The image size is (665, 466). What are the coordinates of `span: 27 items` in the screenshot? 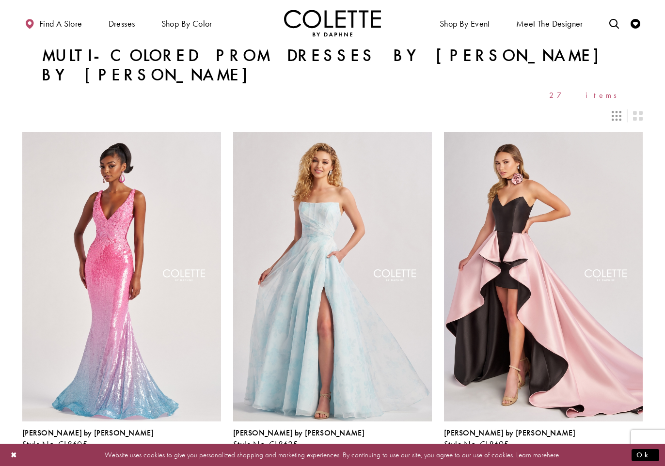 It's located at (586, 95).